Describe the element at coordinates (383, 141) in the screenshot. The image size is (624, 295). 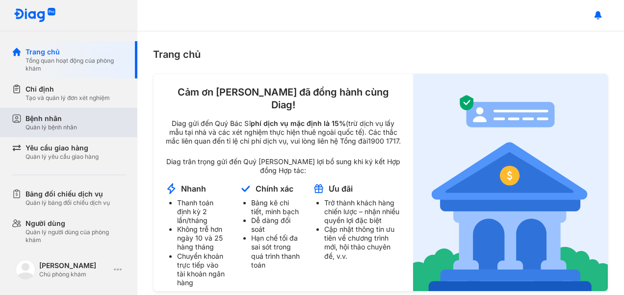
I see `span: 1900 1717` at that location.